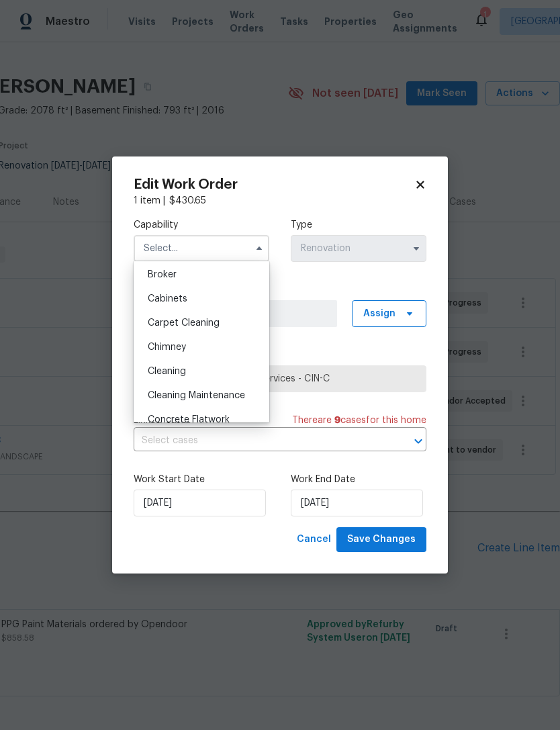 The image size is (560, 730). What do you see at coordinates (358, 225) in the screenshot?
I see `label: Type` at bounding box center [358, 225].